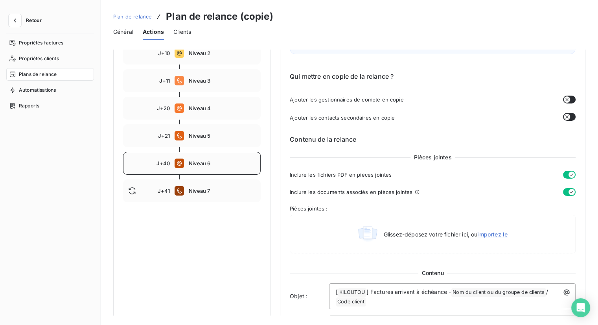 The height and width of the screenshot is (325, 598). What do you see at coordinates (50, 43) in the screenshot?
I see `a: Propriétés factures` at bounding box center [50, 43].